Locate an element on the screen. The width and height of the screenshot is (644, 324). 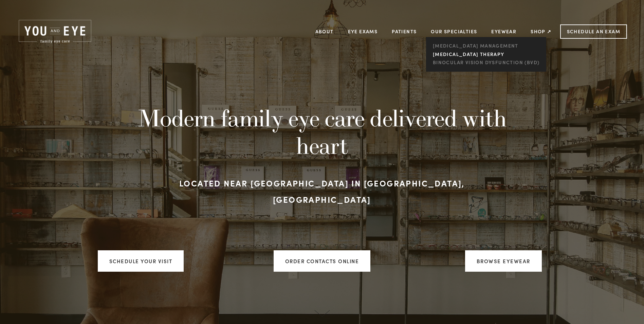
h1: Modern family eye care delivered with heart is located at coordinates (322, 131).